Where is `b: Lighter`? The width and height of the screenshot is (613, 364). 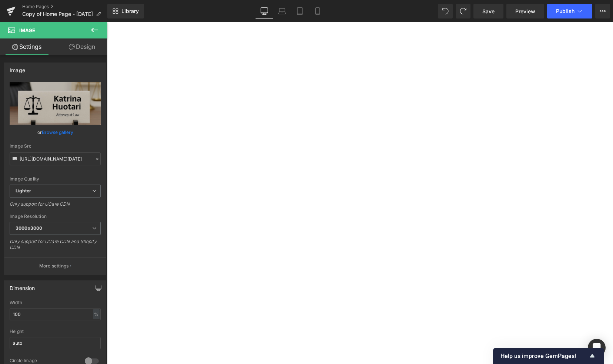 b: Lighter is located at coordinates (23, 191).